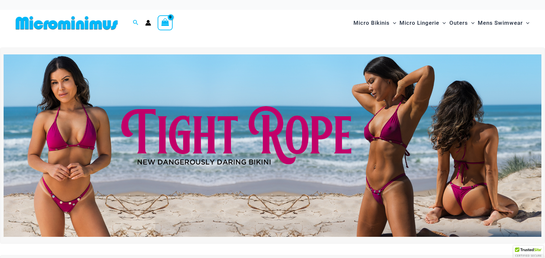 The width and height of the screenshot is (545, 258). Describe the element at coordinates (374, 23) in the screenshot. I see `a: Micro BikinisMenu ToggleMenu Toggle` at that location.